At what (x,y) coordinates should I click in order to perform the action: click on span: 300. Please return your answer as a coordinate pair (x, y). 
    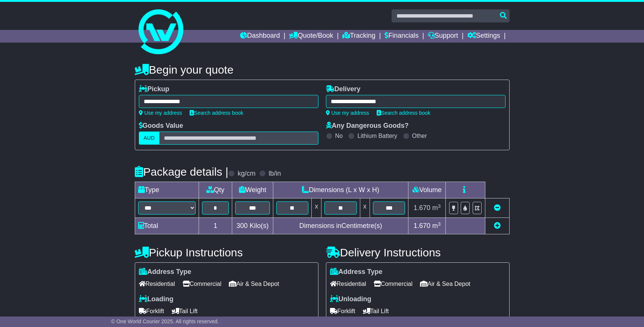
    Looking at the image, I should click on (242, 225).